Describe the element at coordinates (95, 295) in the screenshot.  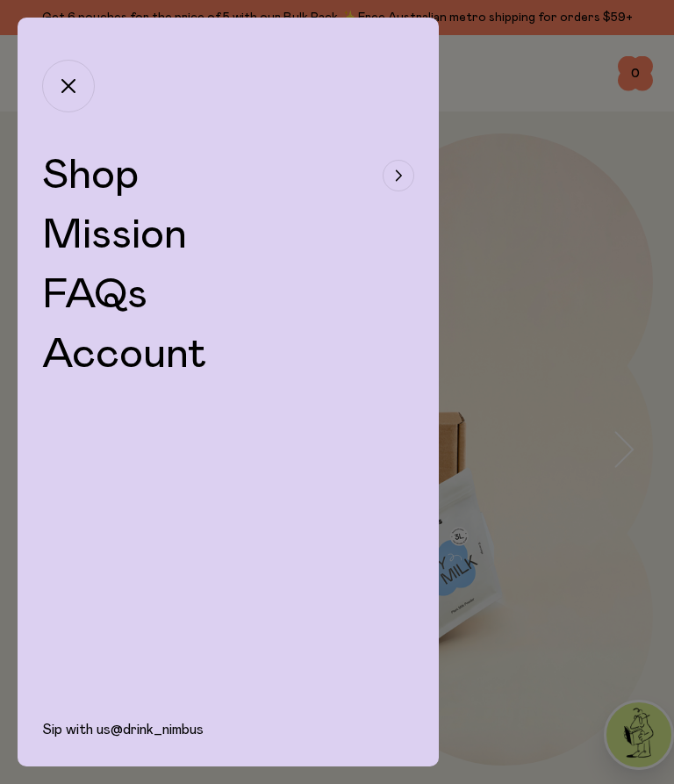
I see `a: FAQs` at that location.